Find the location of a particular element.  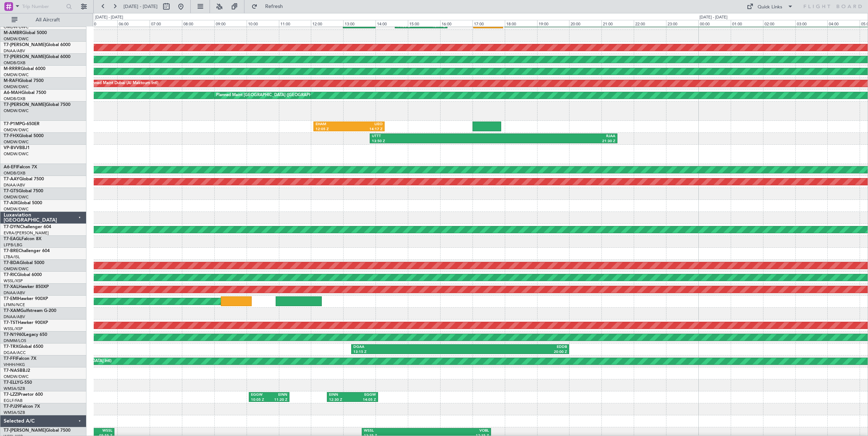

button: Refresh is located at coordinates (270, 7).